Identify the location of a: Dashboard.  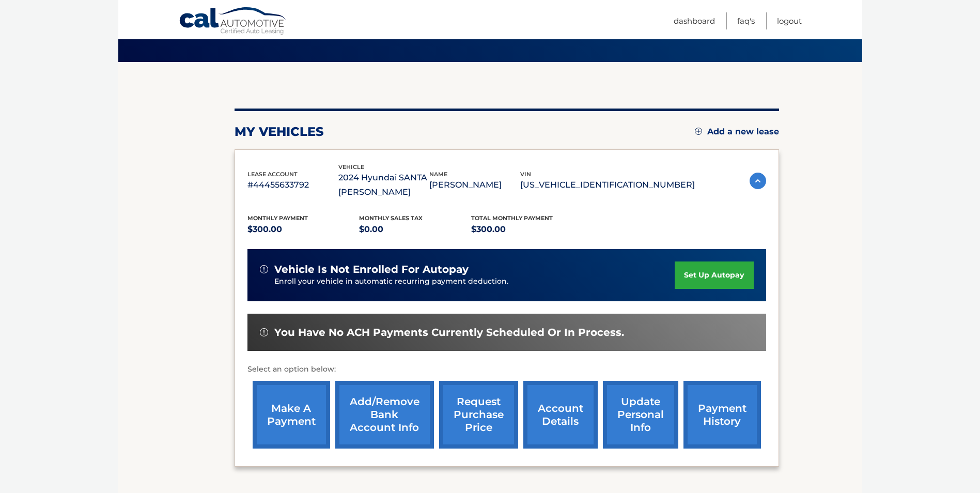
(694, 21).